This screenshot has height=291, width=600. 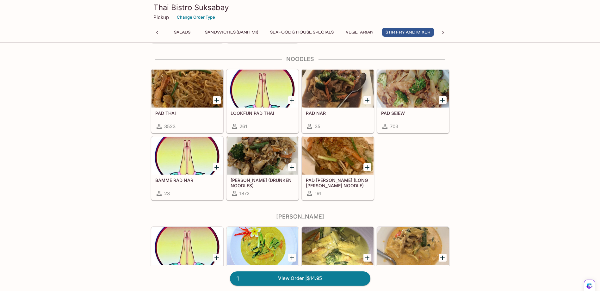 I want to click on button: Add PAD SEIEW, so click(x=443, y=100).